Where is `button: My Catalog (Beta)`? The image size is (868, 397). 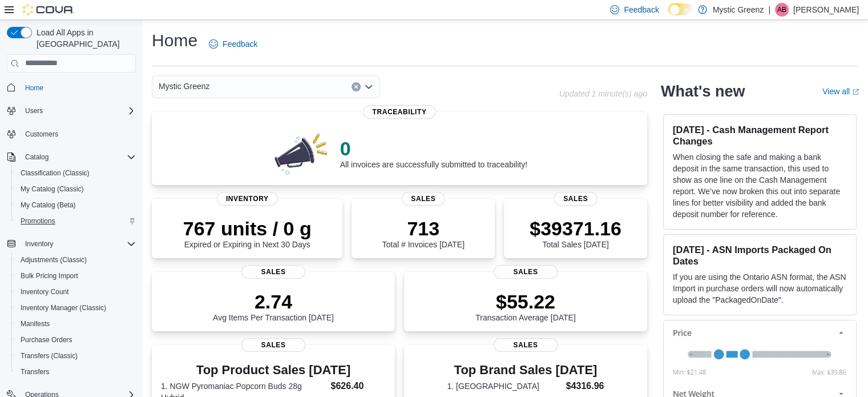 button: My Catalog (Beta) is located at coordinates (76, 205).